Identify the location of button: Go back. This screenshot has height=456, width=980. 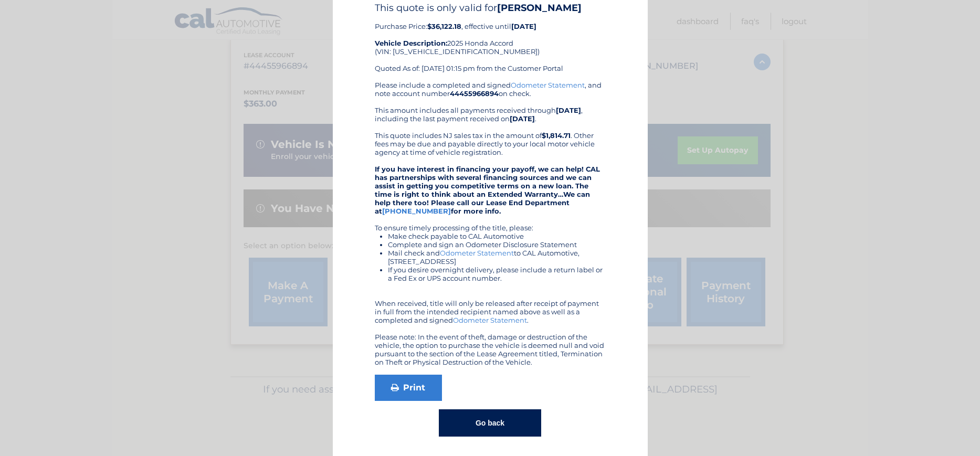
(490, 423).